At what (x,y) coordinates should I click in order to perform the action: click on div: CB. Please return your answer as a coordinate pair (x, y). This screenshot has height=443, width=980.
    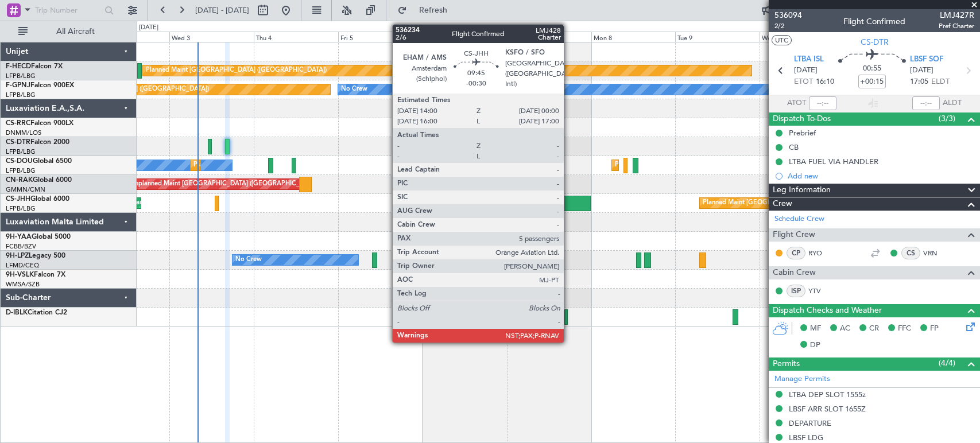
    Looking at the image, I should click on (794, 147).